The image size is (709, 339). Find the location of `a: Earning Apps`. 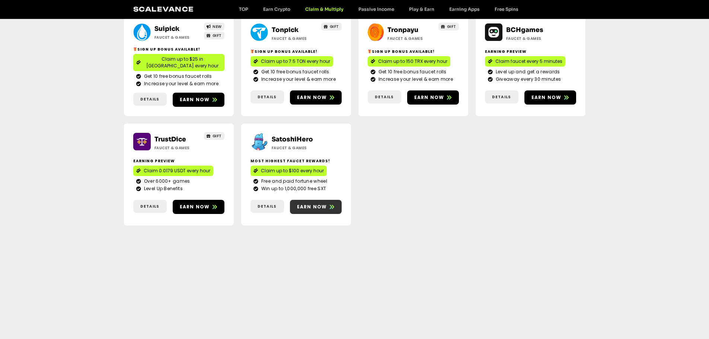

a: Earning Apps is located at coordinates (465, 9).